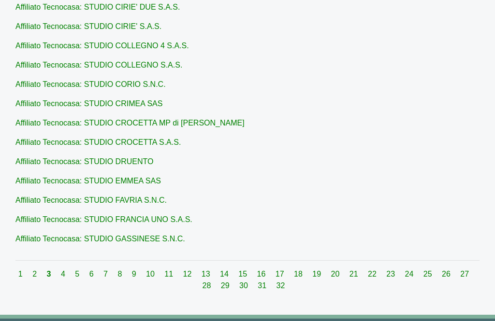 This screenshot has height=321, width=495. Describe the element at coordinates (88, 181) in the screenshot. I see `a: Affiliato Tecnocasa: STUDIO EMMEA SAS` at that location.